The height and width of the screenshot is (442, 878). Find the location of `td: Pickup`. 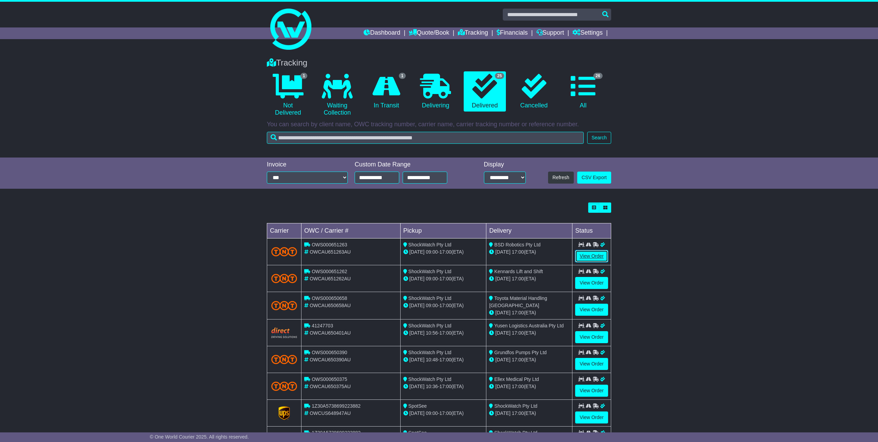

td: Pickup is located at coordinates (443, 231).